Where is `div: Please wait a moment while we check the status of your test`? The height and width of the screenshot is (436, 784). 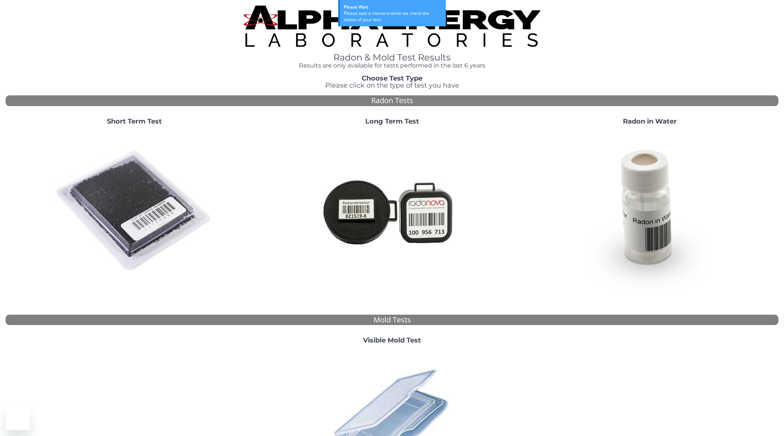 div: Please wait a moment while we check the status of your test is located at coordinates (393, 16).